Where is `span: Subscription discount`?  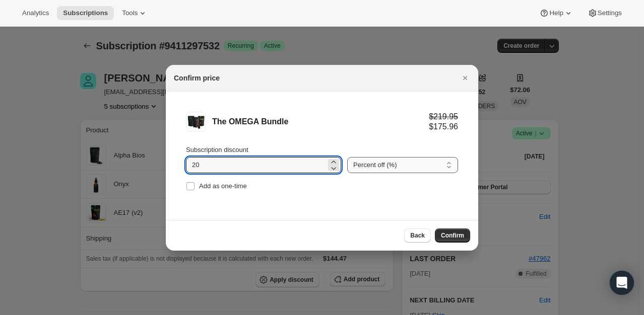
span: Subscription discount is located at coordinates (217, 149).